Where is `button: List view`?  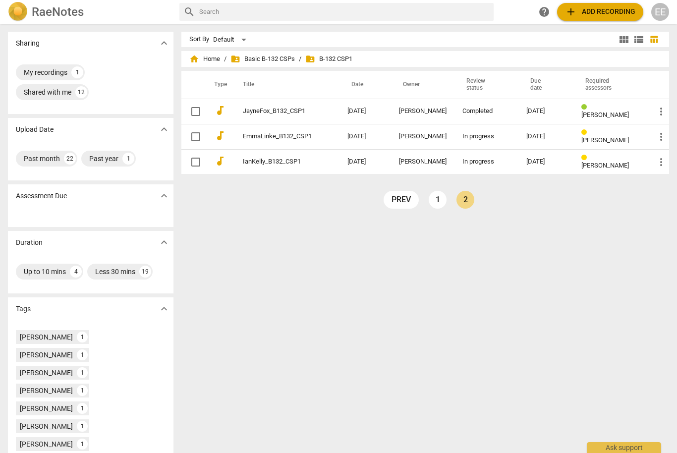
button: List view is located at coordinates (639, 40).